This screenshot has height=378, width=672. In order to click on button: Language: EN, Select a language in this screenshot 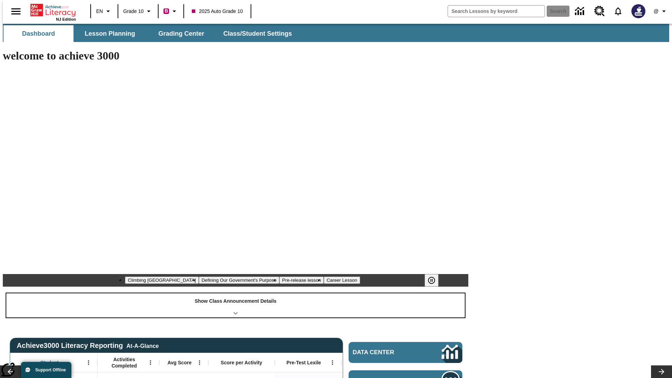, I will do `click(104, 11)`.